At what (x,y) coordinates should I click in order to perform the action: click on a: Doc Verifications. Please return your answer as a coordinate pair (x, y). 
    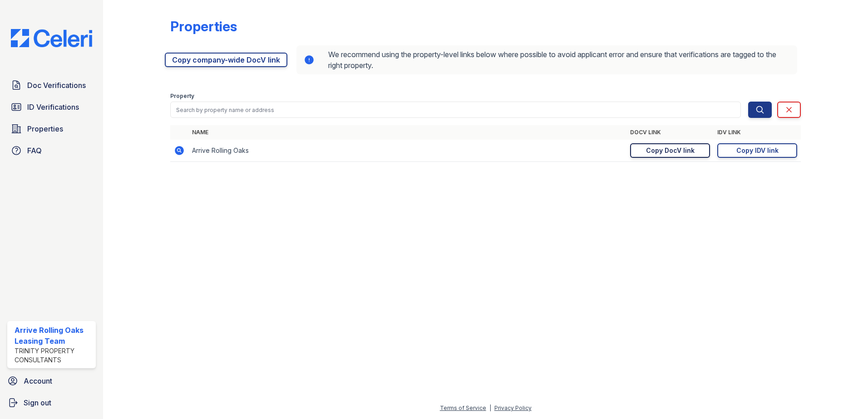
    Looking at the image, I should click on (51, 85).